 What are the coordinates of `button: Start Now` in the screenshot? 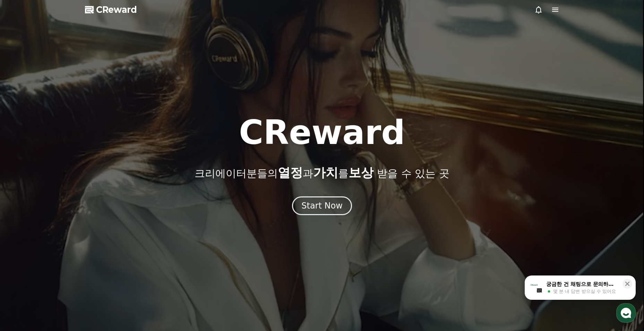 It's located at (322, 206).